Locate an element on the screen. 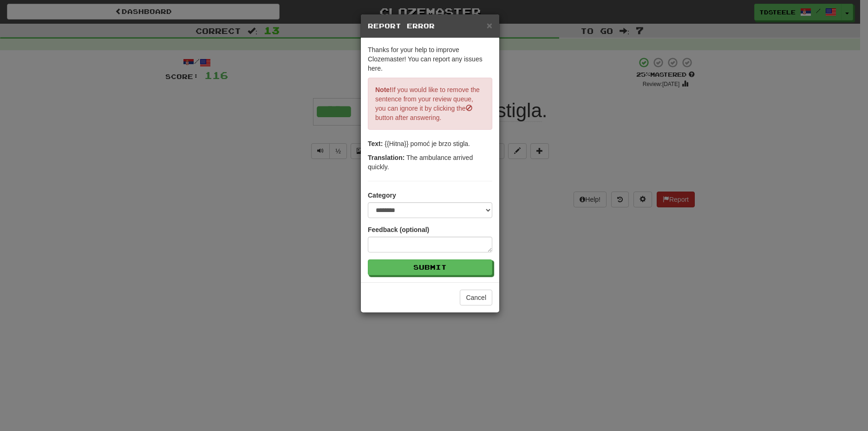  button: Close is located at coordinates (489, 25).